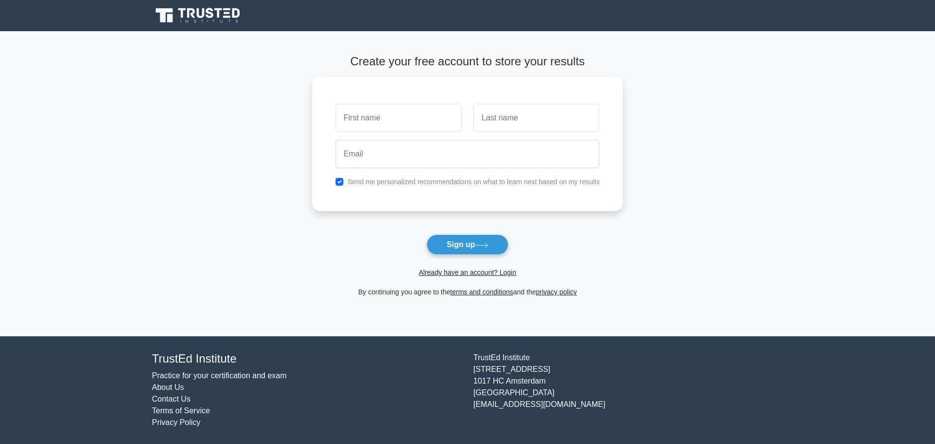  What do you see at coordinates (181, 410) in the screenshot?
I see `a: Terms of Service` at bounding box center [181, 410].